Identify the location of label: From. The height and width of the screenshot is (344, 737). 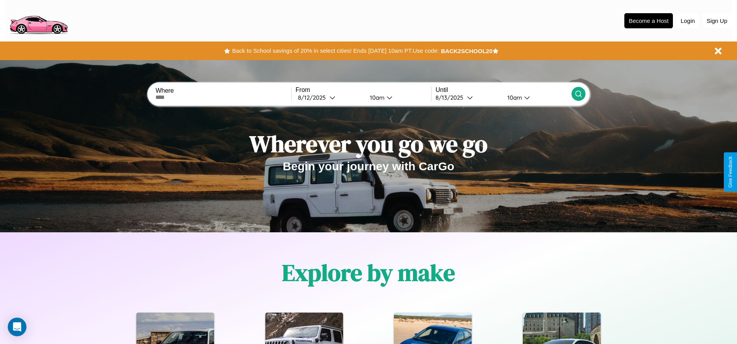
(363, 90).